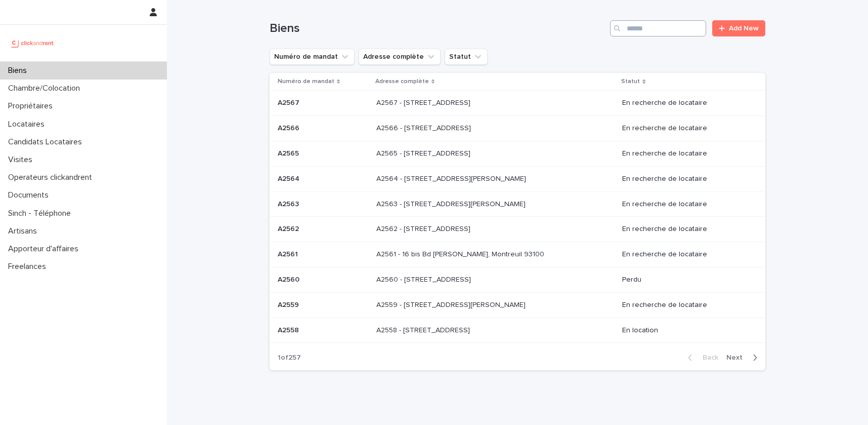 This screenshot has height=425, width=868. I want to click on a: Add New, so click(738, 28).